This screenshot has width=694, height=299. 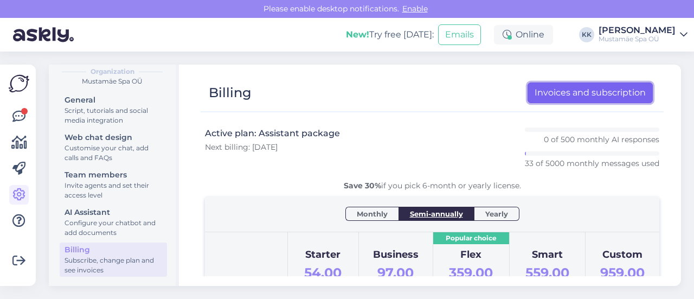 I want to click on button: Emails, so click(x=460, y=35).